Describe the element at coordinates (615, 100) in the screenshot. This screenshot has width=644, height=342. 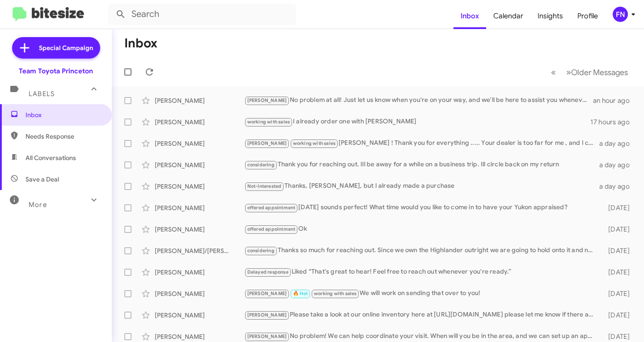
I see `div: an hour ago` at that location.